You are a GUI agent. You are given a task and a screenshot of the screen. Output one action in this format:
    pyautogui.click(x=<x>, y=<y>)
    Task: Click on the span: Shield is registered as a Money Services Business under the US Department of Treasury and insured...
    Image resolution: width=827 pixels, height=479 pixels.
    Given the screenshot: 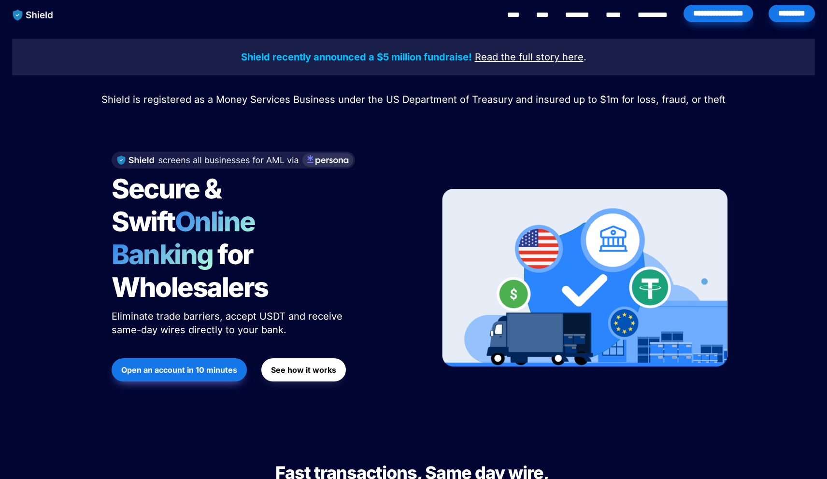 What is the action you would take?
    pyautogui.click(x=413, y=99)
    